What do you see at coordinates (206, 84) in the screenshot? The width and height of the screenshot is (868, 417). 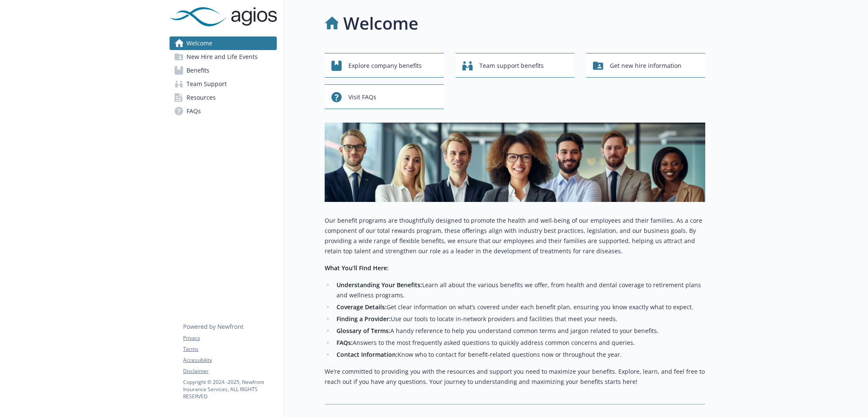 I see `span: Team Support` at bounding box center [206, 84].